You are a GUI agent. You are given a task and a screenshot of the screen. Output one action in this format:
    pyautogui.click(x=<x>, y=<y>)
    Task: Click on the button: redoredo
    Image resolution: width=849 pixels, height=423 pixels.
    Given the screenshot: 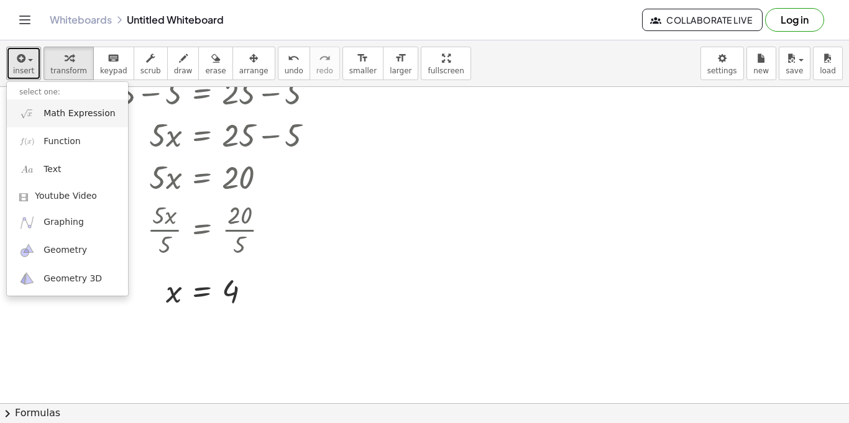 What is the action you would take?
    pyautogui.click(x=324, y=63)
    